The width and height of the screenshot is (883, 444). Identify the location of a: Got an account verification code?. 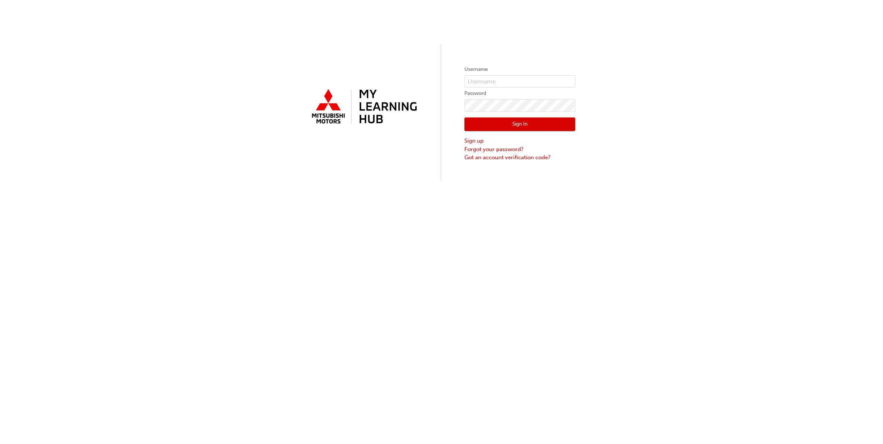
(520, 157).